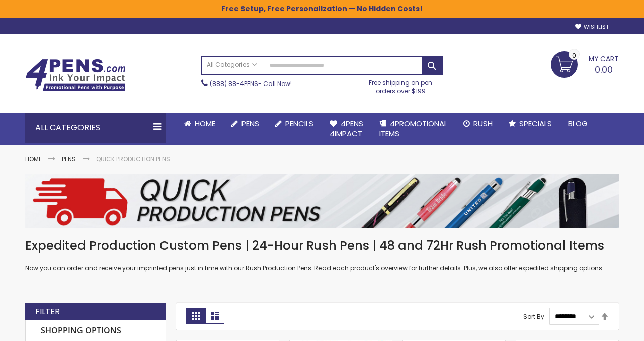 The image size is (644, 341). What do you see at coordinates (401, 85) in the screenshot?
I see `div: Free shipping on pen orders over $199` at bounding box center [401, 85].